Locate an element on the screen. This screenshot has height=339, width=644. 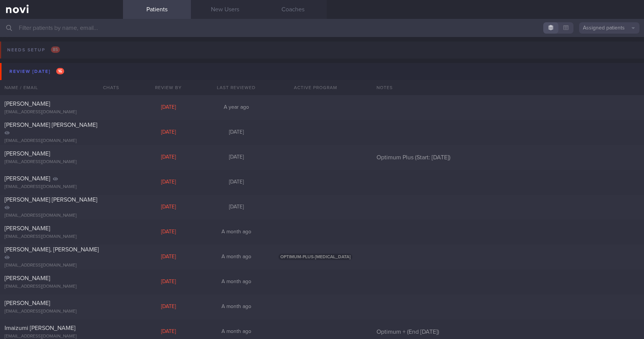
span: 85 is located at coordinates (56, 49).